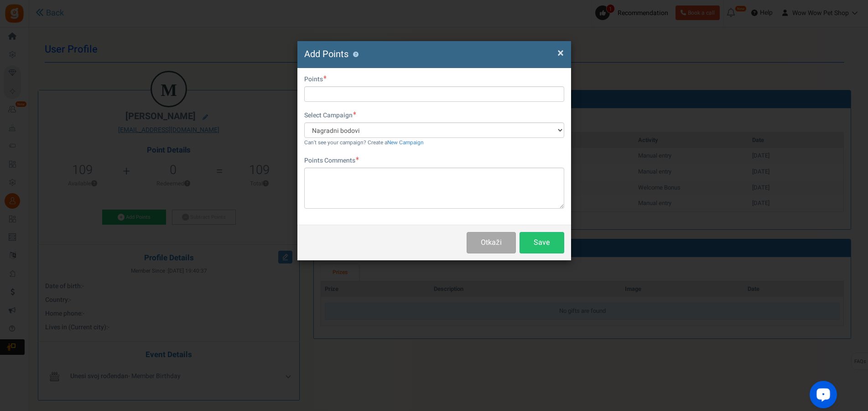  Describe the element at coordinates (542, 242) in the screenshot. I see `button: Save` at that location.